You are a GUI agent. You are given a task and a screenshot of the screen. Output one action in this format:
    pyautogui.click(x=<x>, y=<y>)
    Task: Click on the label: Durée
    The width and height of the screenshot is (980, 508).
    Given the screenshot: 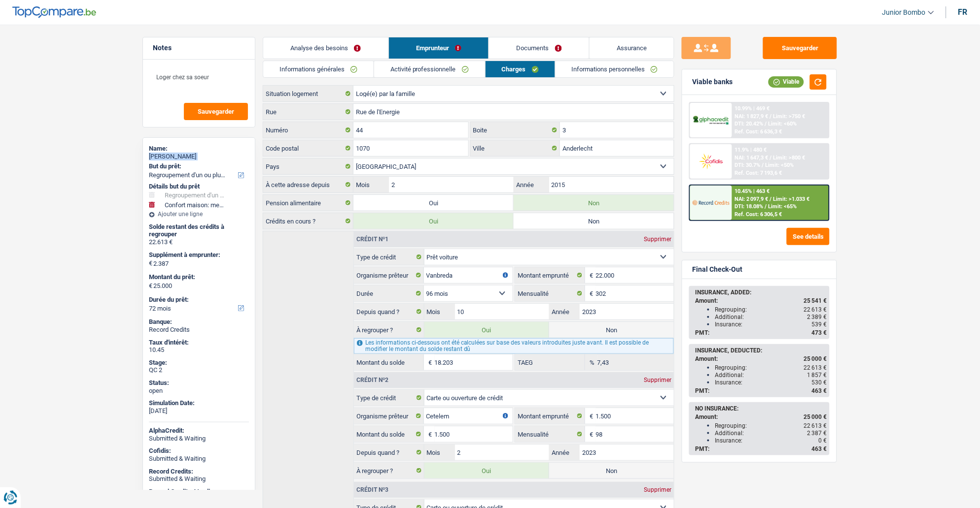 What is the action you would take?
    pyautogui.click(x=389, y=293)
    